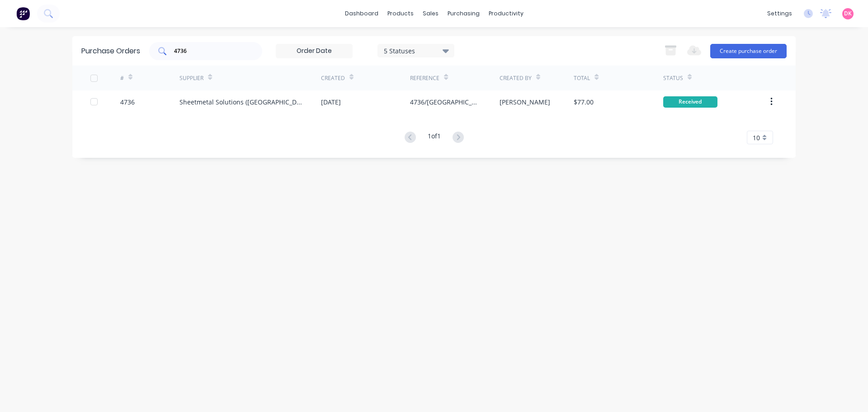 The width and height of the screenshot is (868, 412). What do you see at coordinates (690, 102) in the screenshot?
I see `div: Received` at bounding box center [690, 102].